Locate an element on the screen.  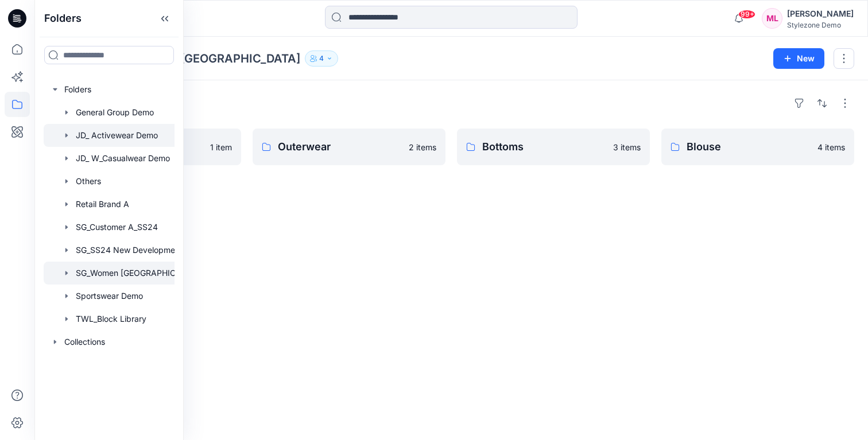
p: 4 is located at coordinates (321, 59).